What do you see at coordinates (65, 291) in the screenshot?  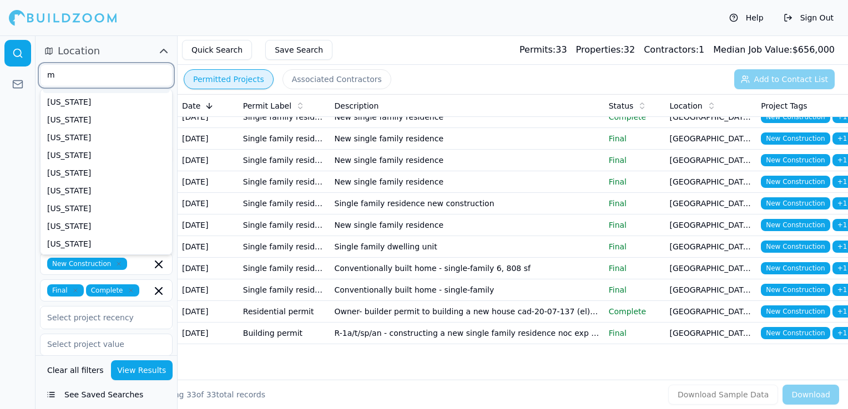 I see `span: Final` at bounding box center [65, 291].